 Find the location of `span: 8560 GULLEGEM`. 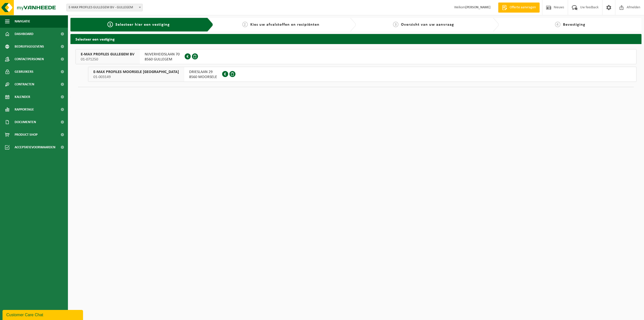

span: 8560 GULLEGEM is located at coordinates (162, 59).